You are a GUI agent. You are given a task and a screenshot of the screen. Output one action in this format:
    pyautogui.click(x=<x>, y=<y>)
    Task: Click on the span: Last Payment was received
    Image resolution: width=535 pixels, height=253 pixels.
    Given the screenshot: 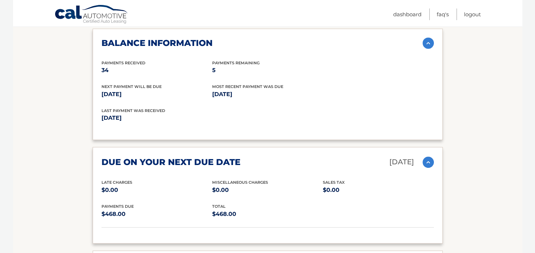 What is the action you would take?
    pyautogui.click(x=133, y=111)
    